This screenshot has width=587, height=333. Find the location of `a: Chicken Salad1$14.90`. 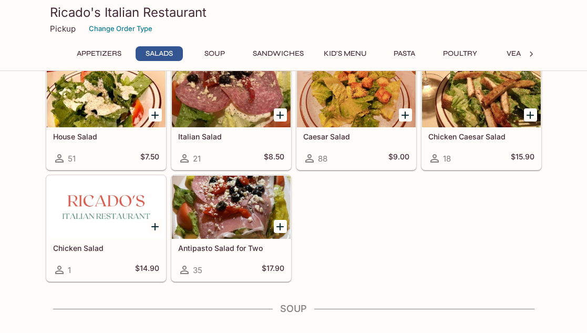

a: Chicken Salad1$14.90 is located at coordinates (106, 228).